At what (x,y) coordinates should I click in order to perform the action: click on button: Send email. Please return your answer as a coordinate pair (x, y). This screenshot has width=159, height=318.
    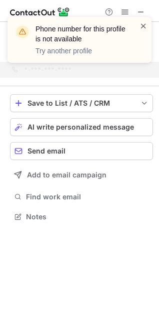
    Looking at the image, I should click on (81, 151).